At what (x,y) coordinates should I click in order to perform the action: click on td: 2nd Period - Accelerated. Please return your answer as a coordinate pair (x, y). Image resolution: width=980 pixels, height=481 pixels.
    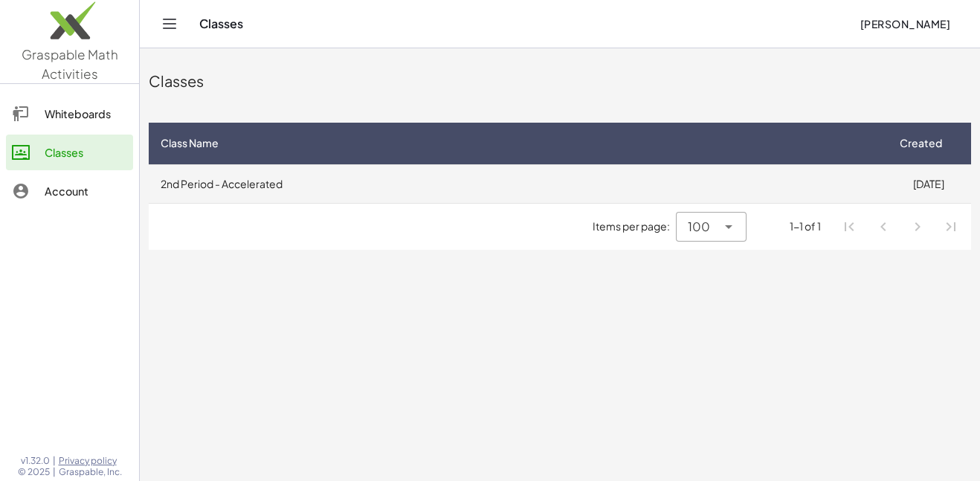
    Looking at the image, I should click on (517, 184).